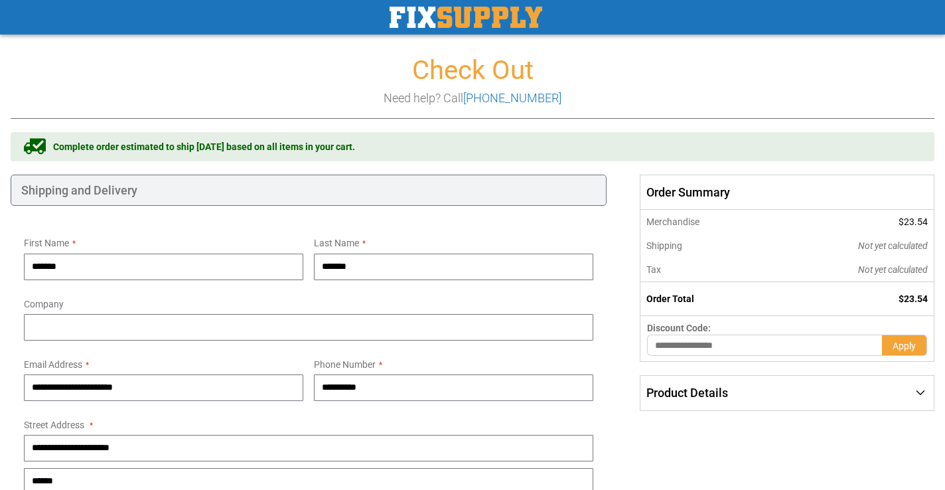  What do you see at coordinates (44, 304) in the screenshot?
I see `span: Company` at bounding box center [44, 304].